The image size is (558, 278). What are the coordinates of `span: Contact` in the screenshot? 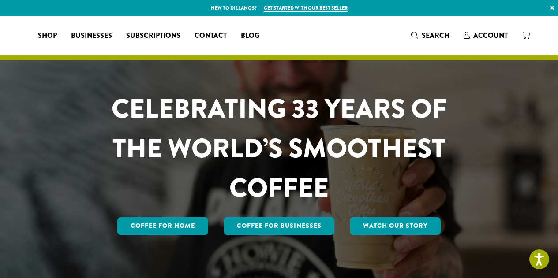 It's located at (210, 36).